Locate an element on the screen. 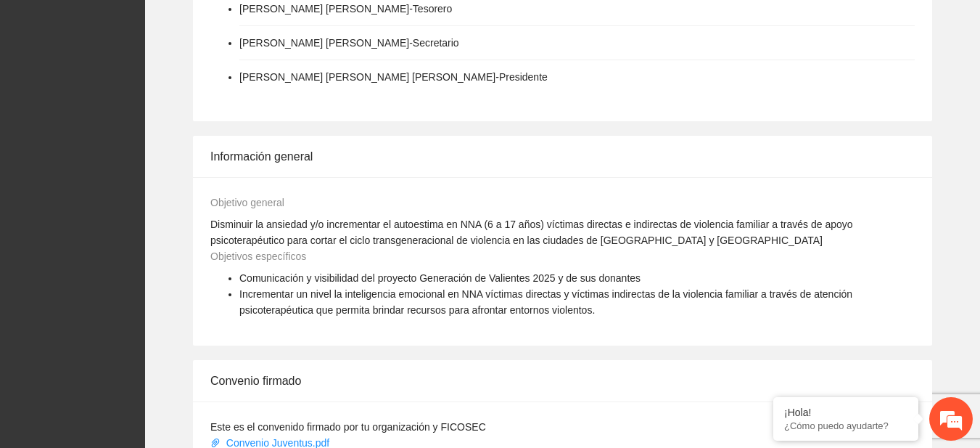 The width and height of the screenshot is (980, 448). div: Información general is located at coordinates (562, 156).